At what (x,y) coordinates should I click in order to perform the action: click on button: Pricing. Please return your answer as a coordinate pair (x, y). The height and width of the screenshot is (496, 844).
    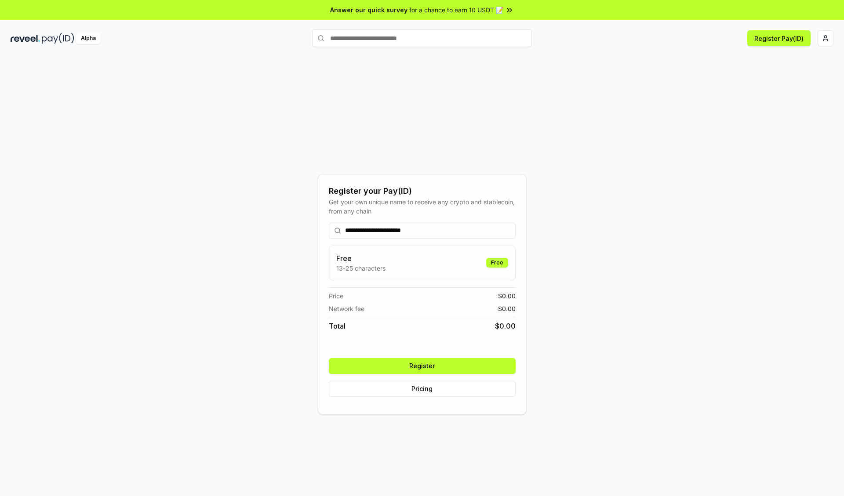
    Looking at the image, I should click on (422, 389).